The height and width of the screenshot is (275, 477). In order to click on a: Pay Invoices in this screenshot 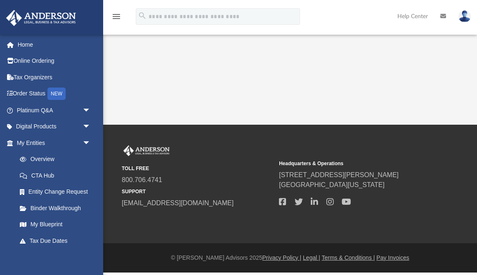, I will do `click(392, 258)`.